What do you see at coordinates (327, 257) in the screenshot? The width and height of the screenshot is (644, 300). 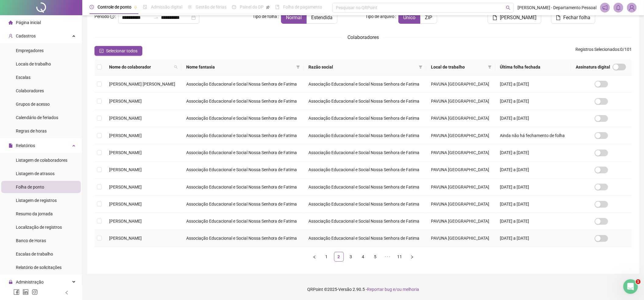 I see `li: 1` at bounding box center [327, 257].